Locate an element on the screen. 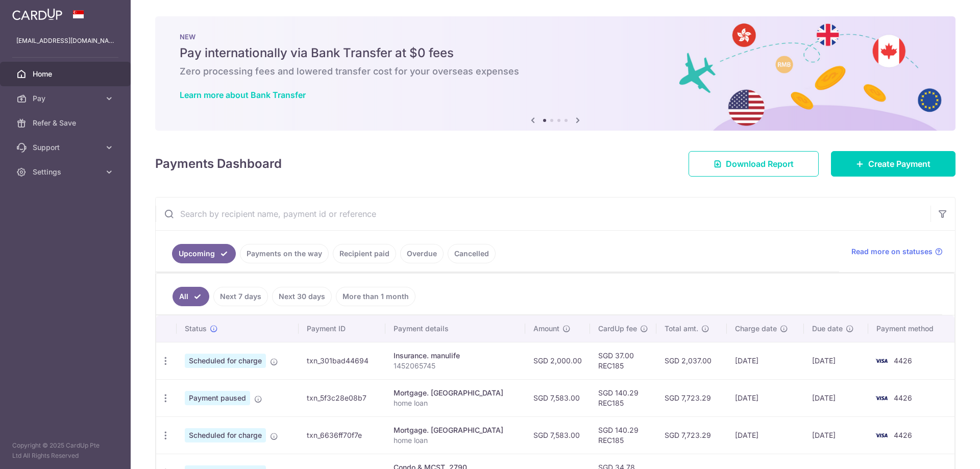 The image size is (980, 469). td: txn_301bad44694 is located at coordinates (342, 360).